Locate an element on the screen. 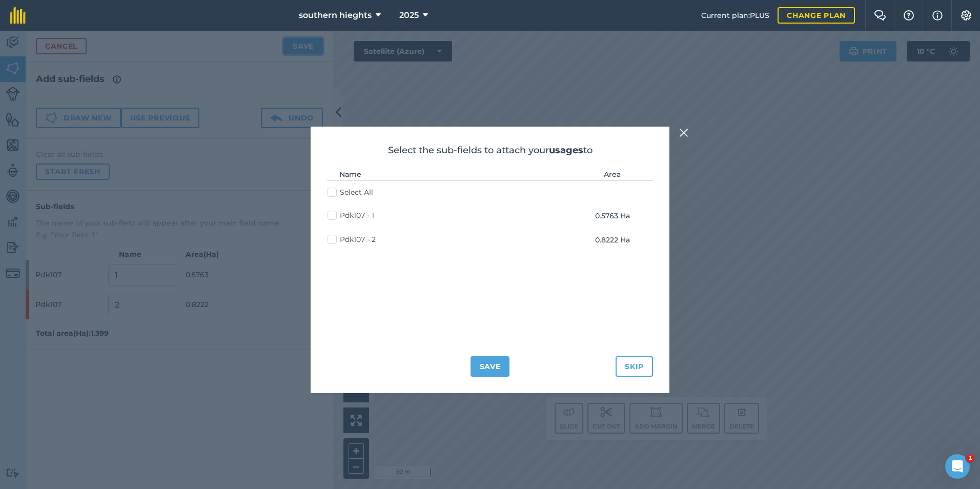 The height and width of the screenshot is (489, 980). span: southern hieghts is located at coordinates (335, 15).